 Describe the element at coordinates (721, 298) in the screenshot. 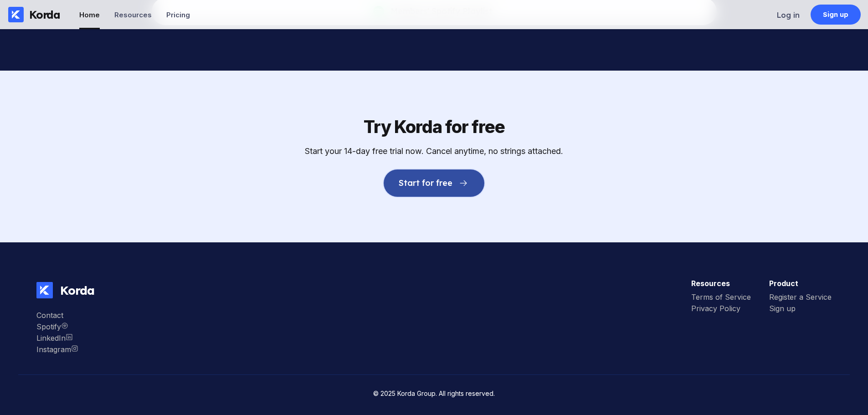

I see `a: Terms of Service` at that location.